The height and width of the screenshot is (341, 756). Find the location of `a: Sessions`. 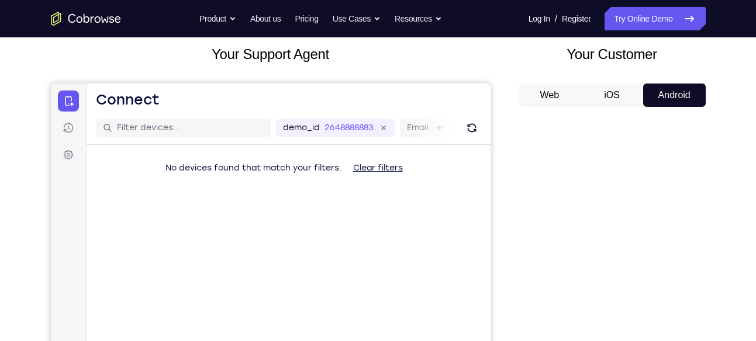

a: Sessions is located at coordinates (18, 44).